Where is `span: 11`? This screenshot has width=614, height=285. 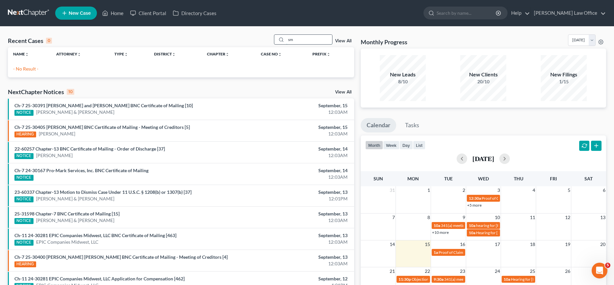
span: 11 is located at coordinates (532, 218).